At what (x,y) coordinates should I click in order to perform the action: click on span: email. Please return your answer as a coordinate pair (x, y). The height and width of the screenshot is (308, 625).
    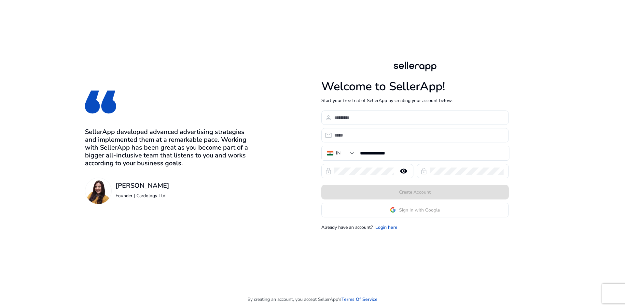
    Looking at the image, I should click on (328, 135).